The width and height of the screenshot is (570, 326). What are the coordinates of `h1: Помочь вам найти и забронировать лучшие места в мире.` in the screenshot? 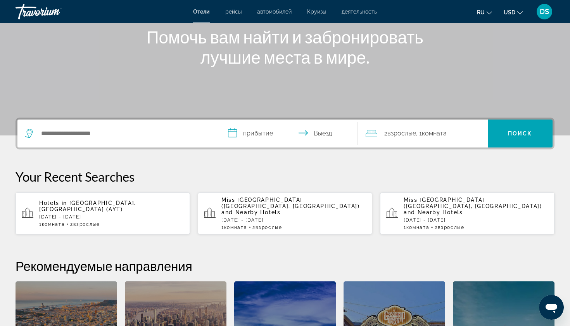 It's located at (285, 47).